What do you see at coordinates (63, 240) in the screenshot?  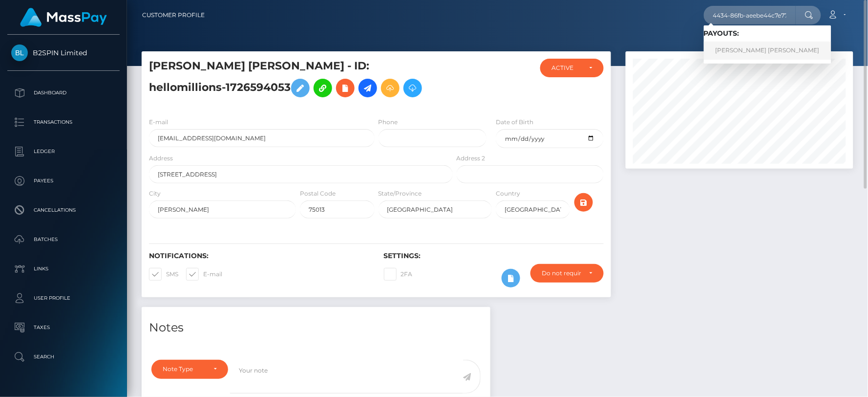 I see `p: Batches` at bounding box center [63, 240].